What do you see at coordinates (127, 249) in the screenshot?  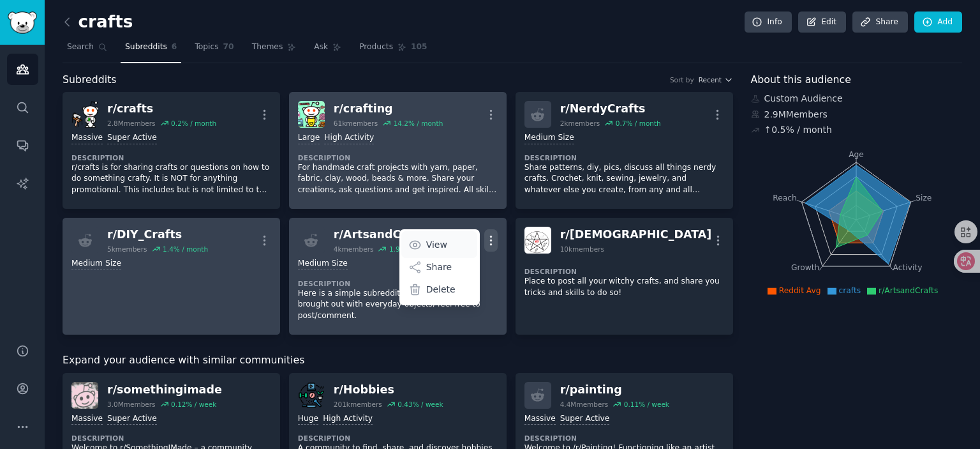 I see `div: 5k members` at bounding box center [127, 249].